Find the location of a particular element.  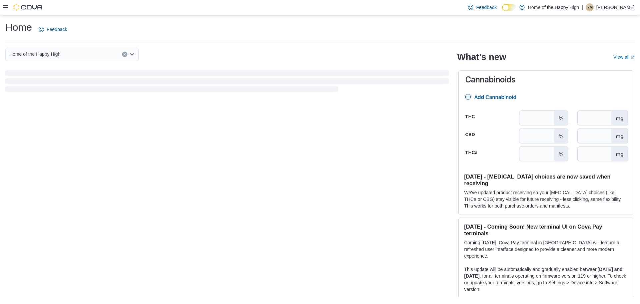

span: RM is located at coordinates (589, 7).